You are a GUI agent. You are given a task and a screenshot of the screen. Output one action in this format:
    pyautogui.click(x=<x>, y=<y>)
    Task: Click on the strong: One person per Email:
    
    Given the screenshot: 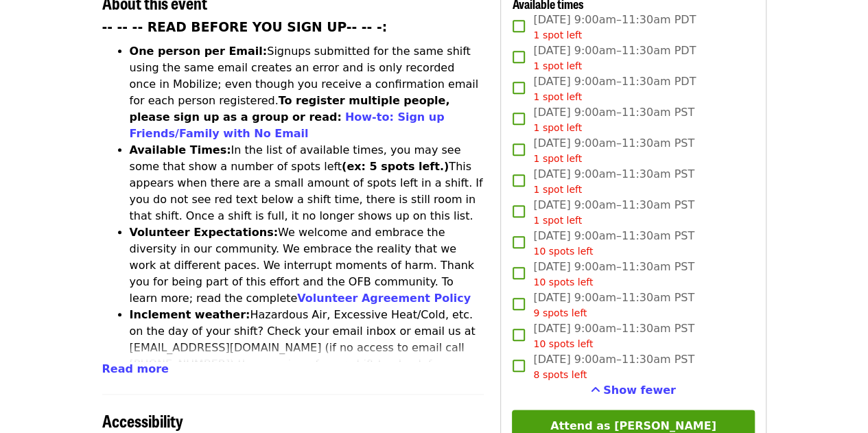 What is the action you would take?
    pyautogui.click(x=198, y=51)
    